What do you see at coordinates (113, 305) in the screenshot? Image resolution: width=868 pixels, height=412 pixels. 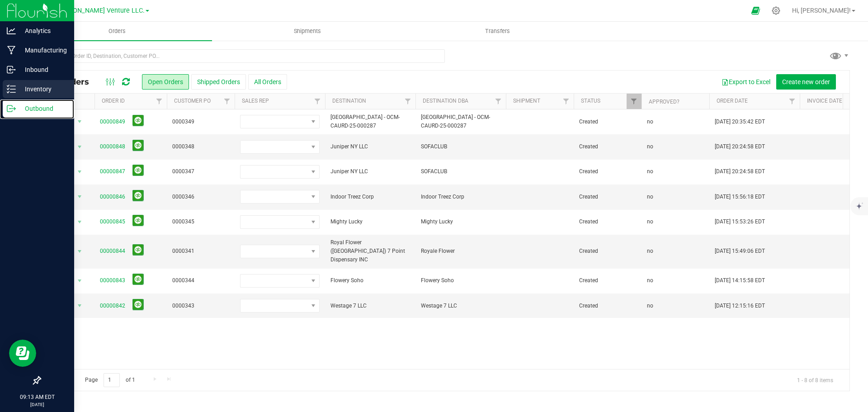 I see `a: 00000842` at bounding box center [113, 305].